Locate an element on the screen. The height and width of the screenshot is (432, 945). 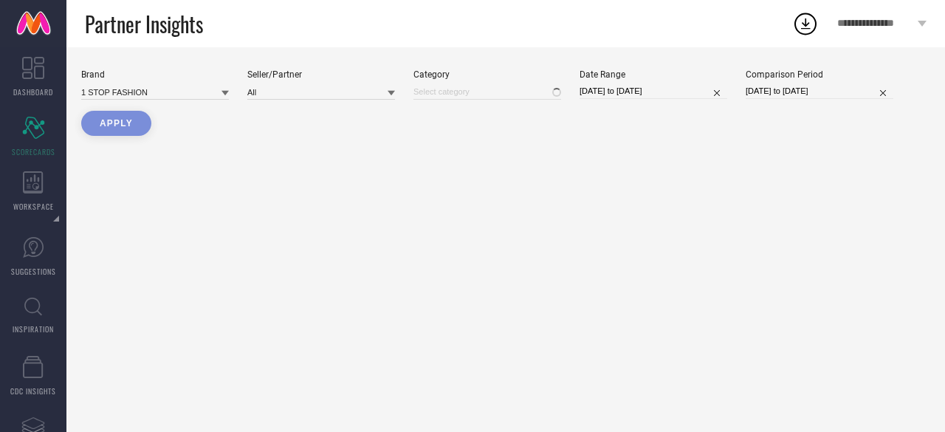
span: CDC INSIGHTS is located at coordinates (33, 391).